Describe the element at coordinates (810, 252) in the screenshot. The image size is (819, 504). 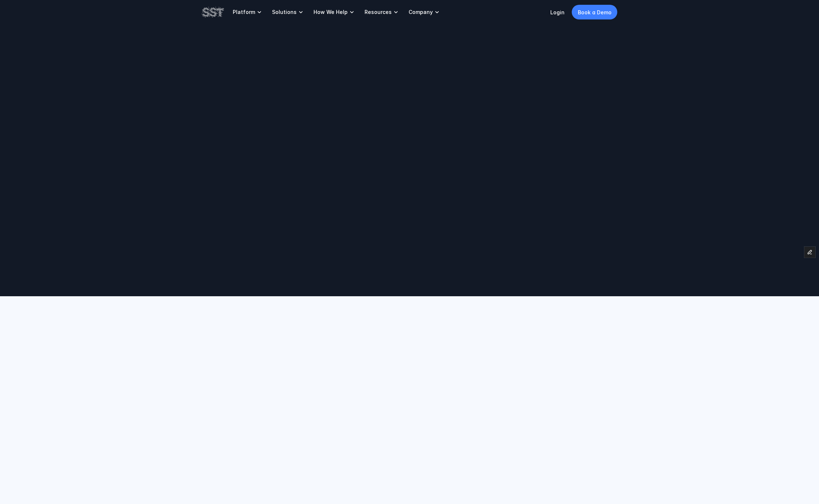
I see `button: Edit Framer Content` at that location.